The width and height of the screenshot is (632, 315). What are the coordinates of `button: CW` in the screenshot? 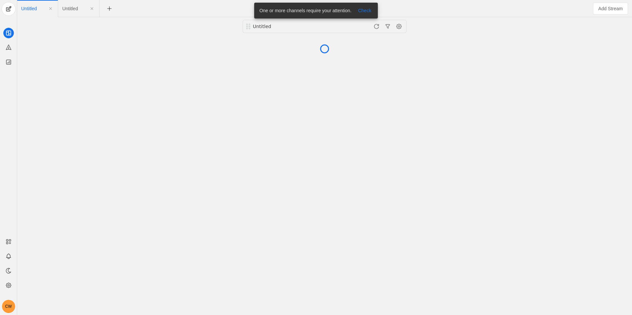 It's located at (9, 307).